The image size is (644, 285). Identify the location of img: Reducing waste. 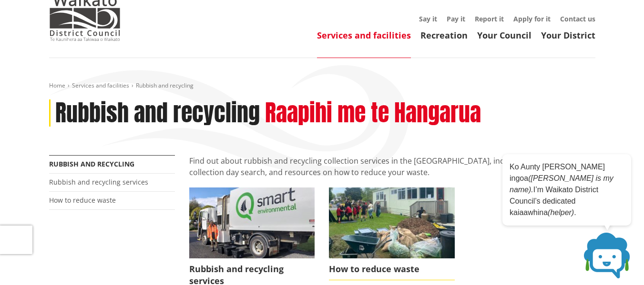
(392, 223).